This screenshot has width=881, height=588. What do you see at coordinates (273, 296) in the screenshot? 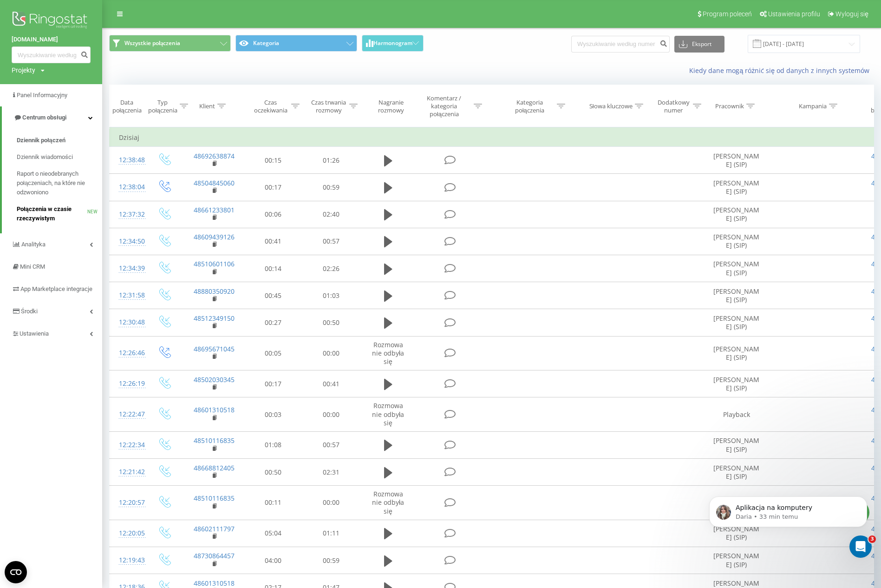
I see `td: 00:45` at bounding box center [273, 296].